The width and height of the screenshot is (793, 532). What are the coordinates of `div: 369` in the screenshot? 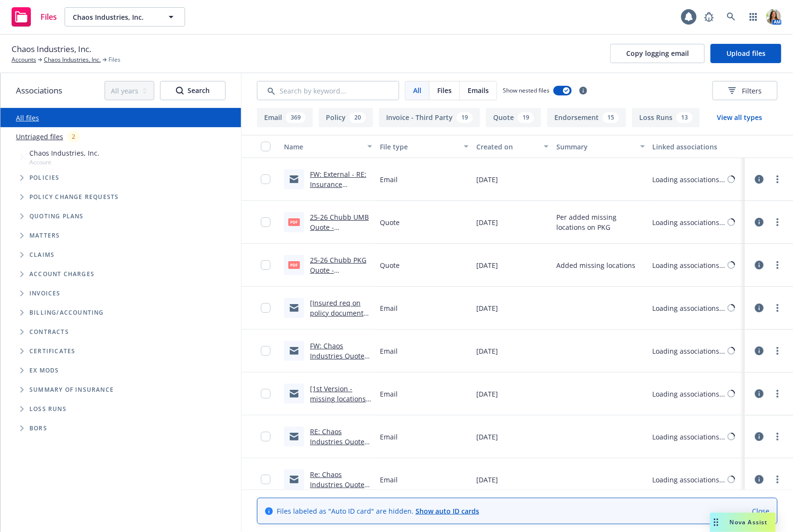 It's located at (296, 118).